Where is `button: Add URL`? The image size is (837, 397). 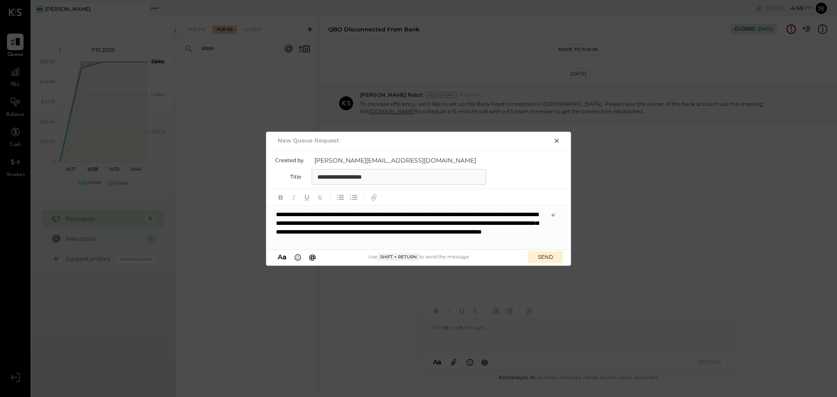
button: Add URL is located at coordinates (374, 198).